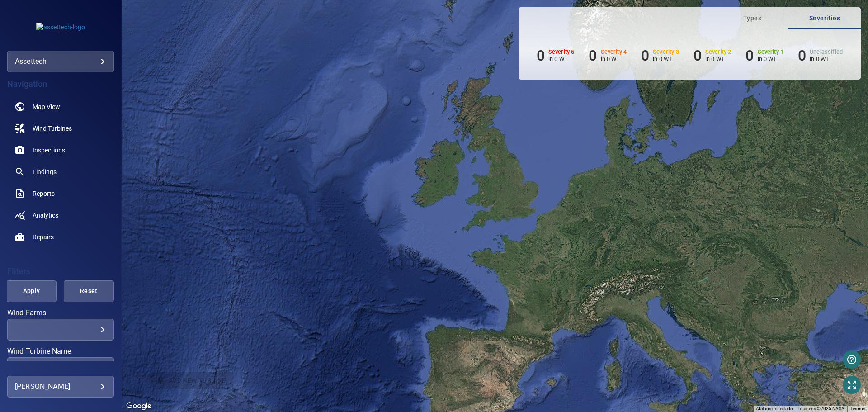 This screenshot has width=868, height=412. I want to click on a: windturbines noActive, so click(60, 129).